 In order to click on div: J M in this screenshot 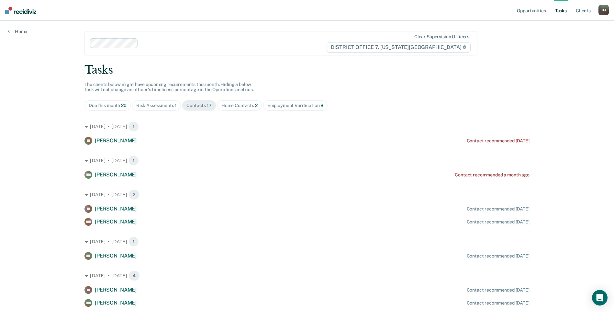, I will do `click(604, 10)`.